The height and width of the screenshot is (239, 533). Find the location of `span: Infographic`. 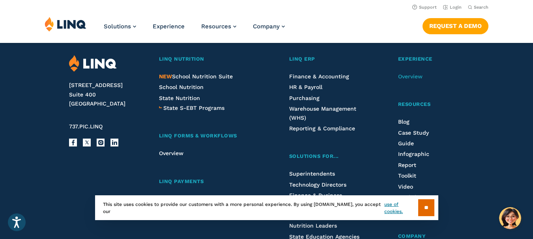

span: Infographic is located at coordinates (413, 154).